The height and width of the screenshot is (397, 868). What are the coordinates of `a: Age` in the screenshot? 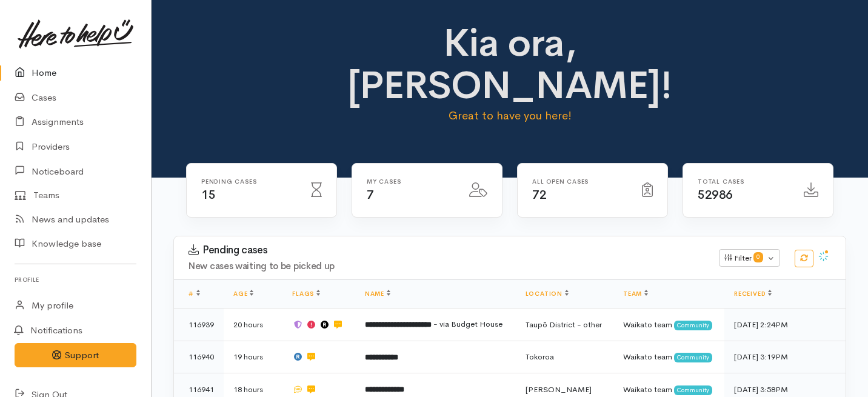 It's located at (243, 293).